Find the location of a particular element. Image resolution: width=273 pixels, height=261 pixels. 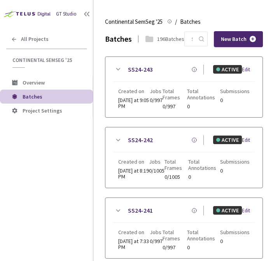

span: New Batch is located at coordinates (234, 39).